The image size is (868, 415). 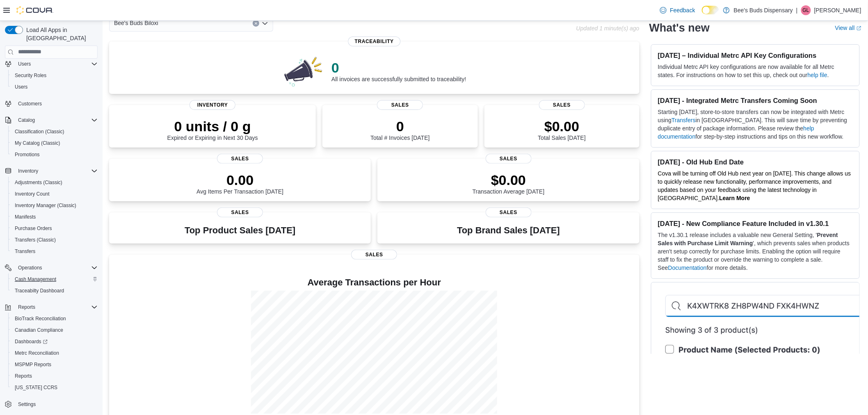 I want to click on a: Inventory Count, so click(x=32, y=194).